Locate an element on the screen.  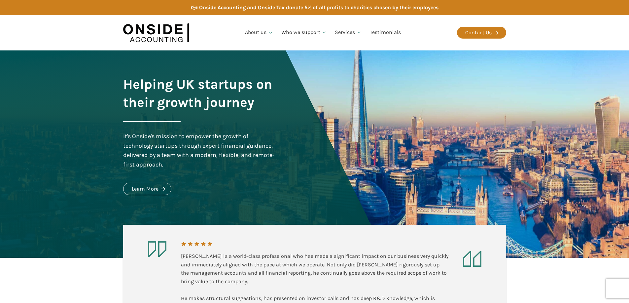
a: Who we support is located at coordinates (304, 33).